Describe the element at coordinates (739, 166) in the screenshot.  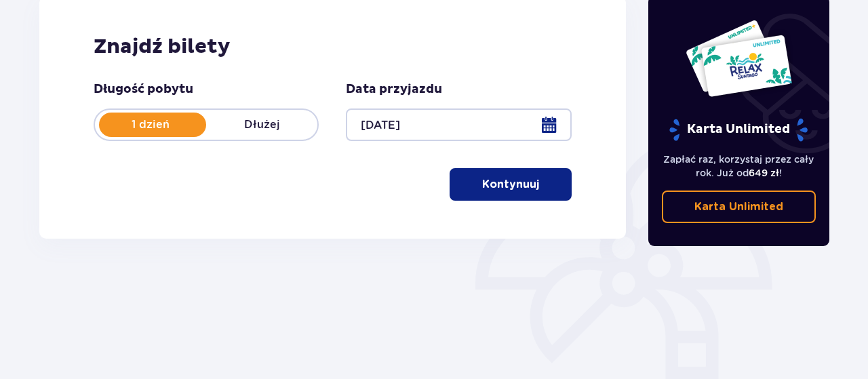
I see `p: Zapłać raz, korzystaj przez cały rok. Już od !` at that location.